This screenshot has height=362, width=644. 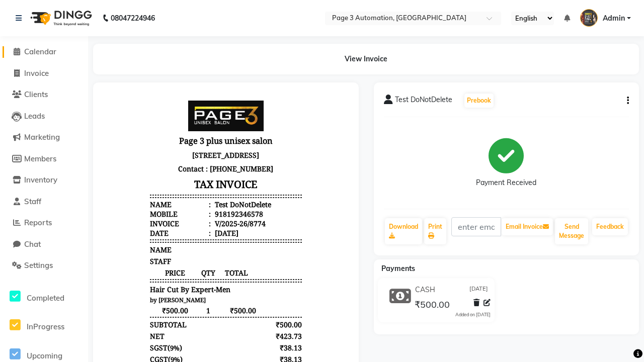 What do you see at coordinates (179, 244) in the screenshot?
I see `div: ₹423.73` at bounding box center [179, 244].